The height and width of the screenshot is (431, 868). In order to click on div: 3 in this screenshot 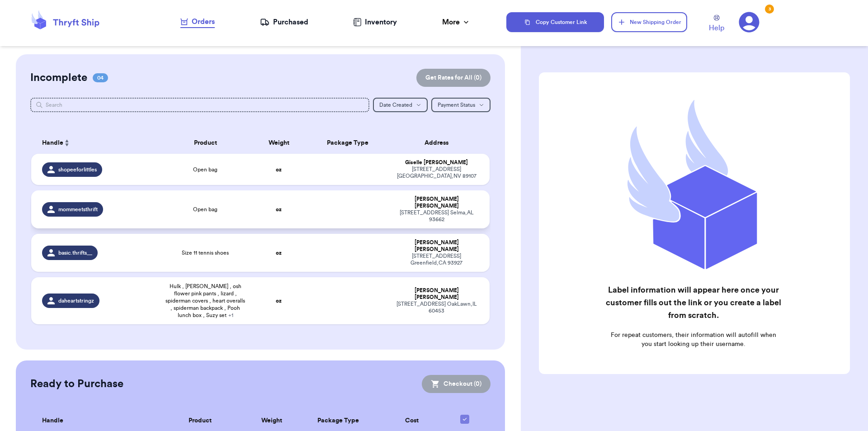, I will do `click(770, 9)`.